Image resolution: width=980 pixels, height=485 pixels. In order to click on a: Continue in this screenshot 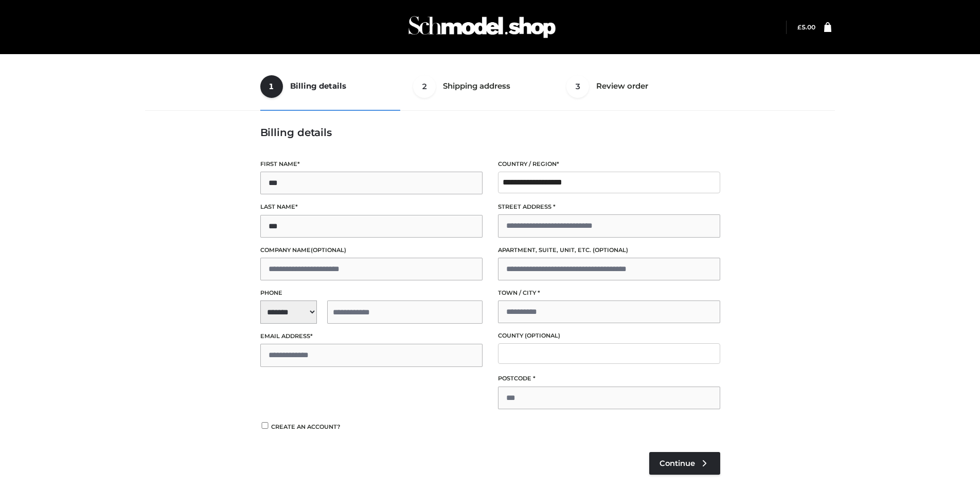, I will do `click(685, 463)`.